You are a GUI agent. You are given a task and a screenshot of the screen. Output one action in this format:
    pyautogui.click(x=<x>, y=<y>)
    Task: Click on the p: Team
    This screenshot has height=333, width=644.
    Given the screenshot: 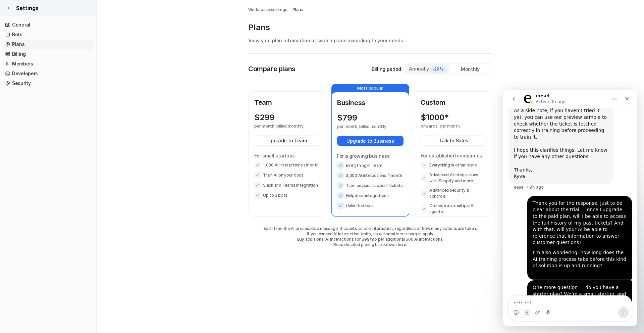 What is the action you would take?
    pyautogui.click(x=287, y=102)
    